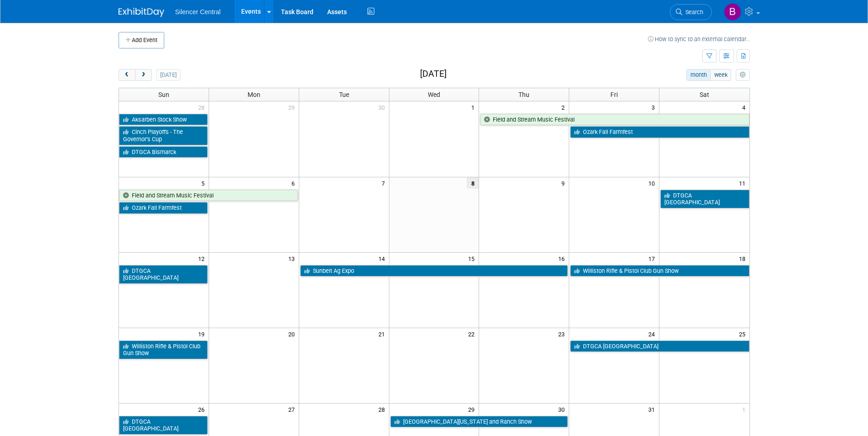  Describe the element at coordinates (742, 75) in the screenshot. I see `button: myCustomButton` at that location.